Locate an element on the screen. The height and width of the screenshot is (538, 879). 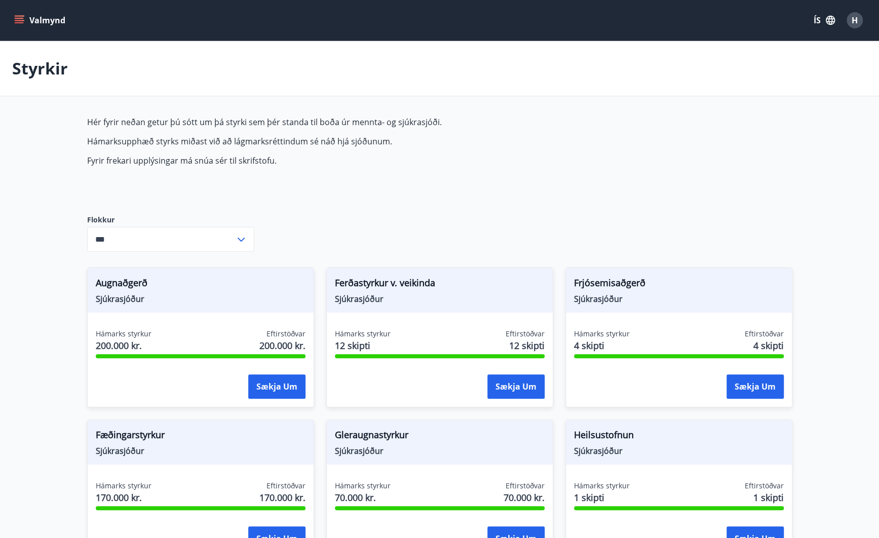
span: Fæðingarstyrkur is located at coordinates (201, 437).